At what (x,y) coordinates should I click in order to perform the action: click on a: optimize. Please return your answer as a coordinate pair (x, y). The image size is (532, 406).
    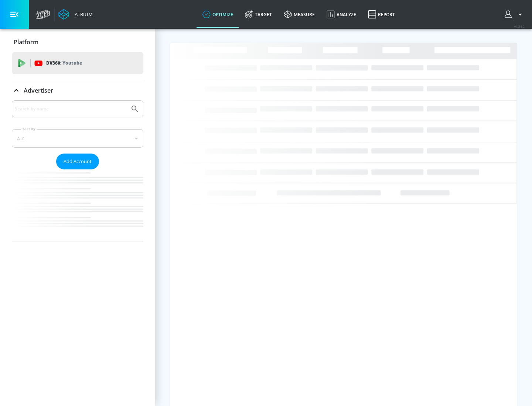
    Looking at the image, I should click on (217, 15).